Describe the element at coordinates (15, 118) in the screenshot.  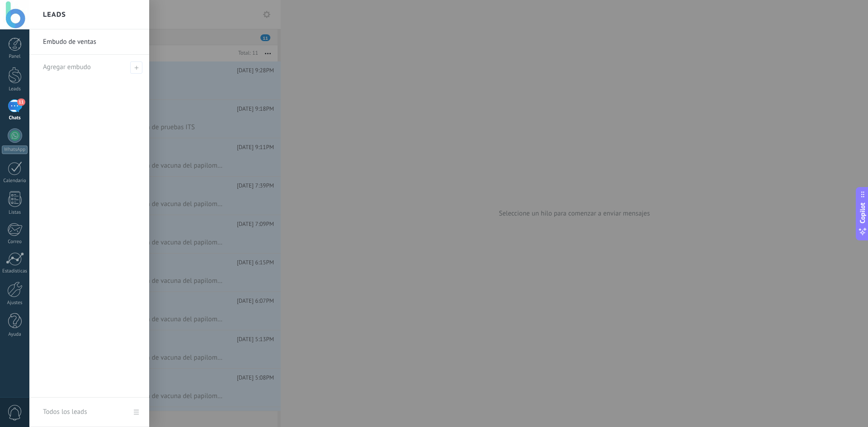
I see `div: Chats` at that location.